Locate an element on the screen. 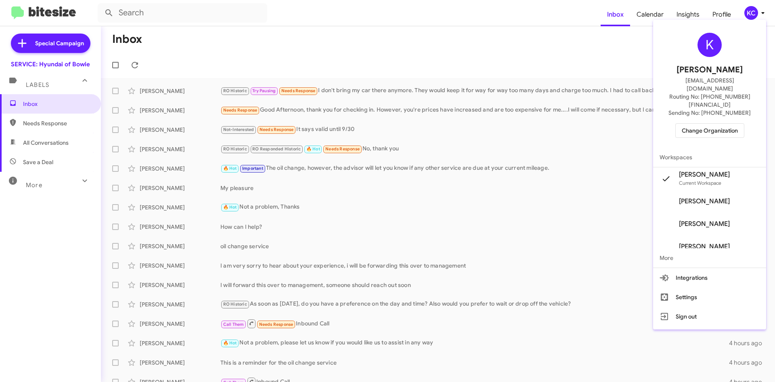 This screenshot has width=775, height=382. span: Workspaces is located at coordinates (710, 157).